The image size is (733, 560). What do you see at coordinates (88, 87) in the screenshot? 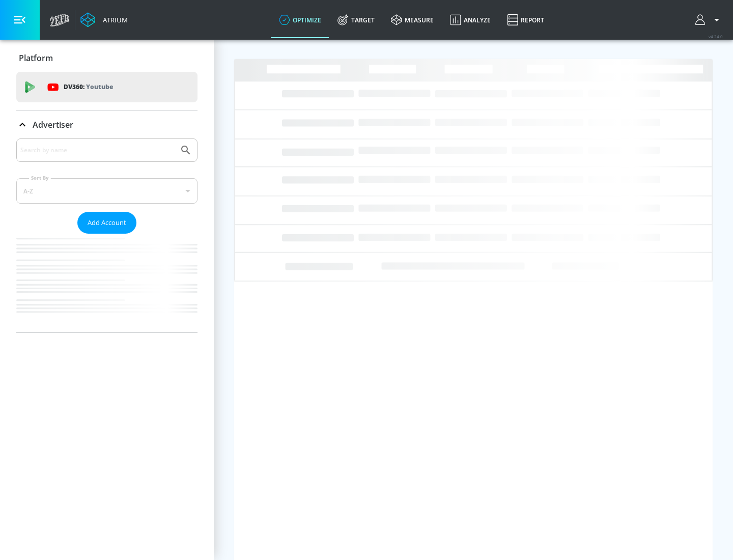
I see `p: DV360:` at bounding box center [88, 87].